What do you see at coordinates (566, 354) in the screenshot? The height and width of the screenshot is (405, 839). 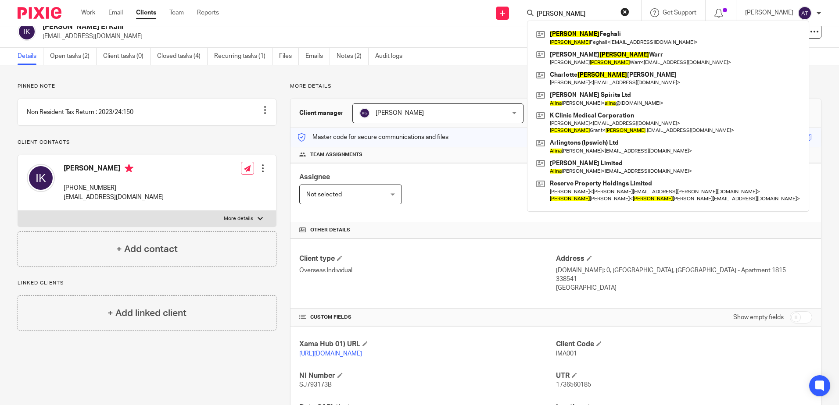 I see `span: IMA001` at bounding box center [566, 354].